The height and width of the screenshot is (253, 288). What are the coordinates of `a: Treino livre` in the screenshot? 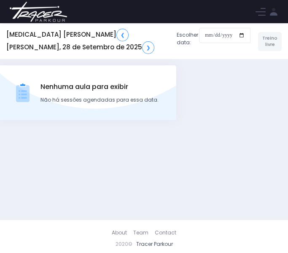 It's located at (270, 41).